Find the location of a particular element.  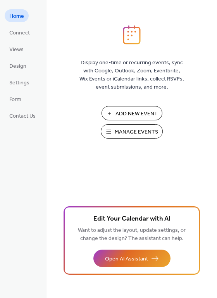

a: Design is located at coordinates (18, 65).